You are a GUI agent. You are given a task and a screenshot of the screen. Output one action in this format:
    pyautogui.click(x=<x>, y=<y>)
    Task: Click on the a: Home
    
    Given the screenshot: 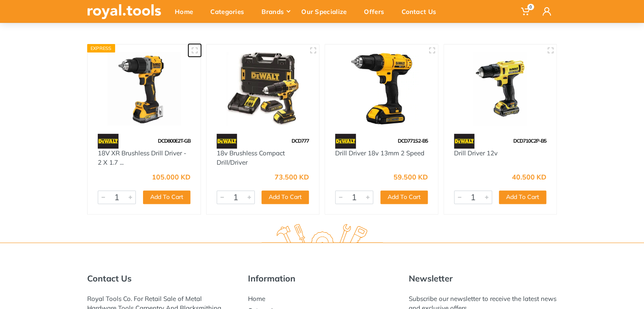 What is the action you would take?
    pyautogui.click(x=256, y=298)
    